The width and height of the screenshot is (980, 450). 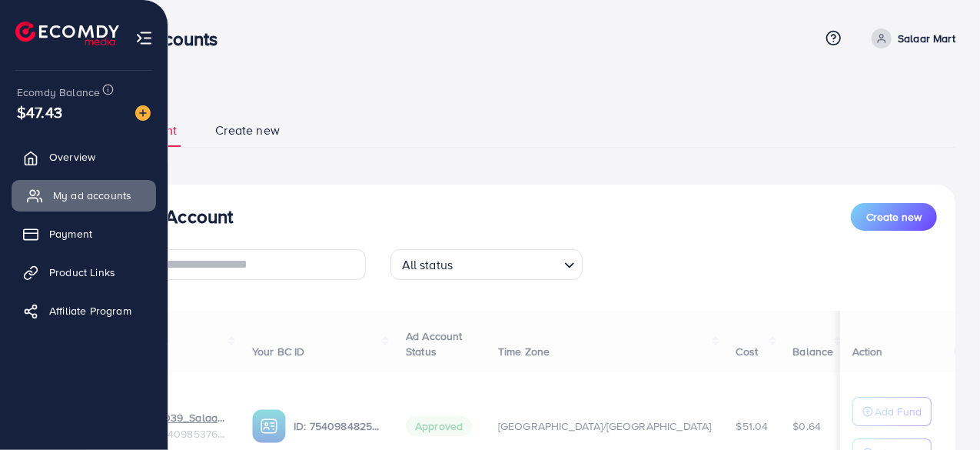 I want to click on span: All status, so click(x=427, y=265).